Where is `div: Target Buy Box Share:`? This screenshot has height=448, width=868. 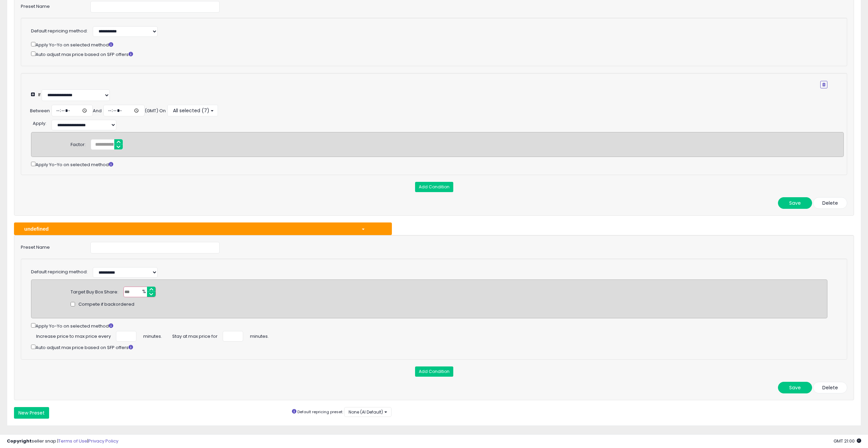
div: Target Buy Box Share: is located at coordinates (94, 290).